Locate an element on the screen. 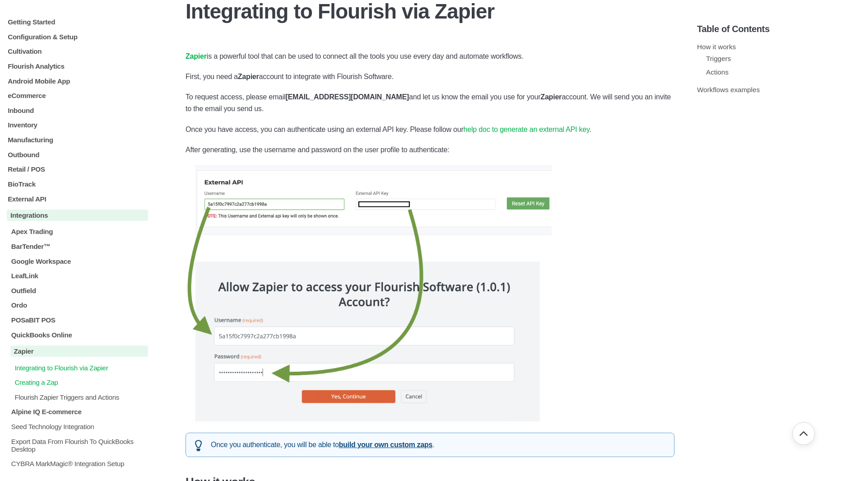 The height and width of the screenshot is (481, 860). p: POSaBIT POS is located at coordinates (79, 320).